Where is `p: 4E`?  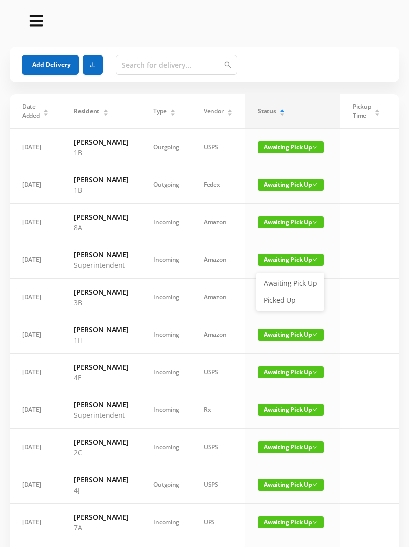
p: 4E is located at coordinates (101, 377).